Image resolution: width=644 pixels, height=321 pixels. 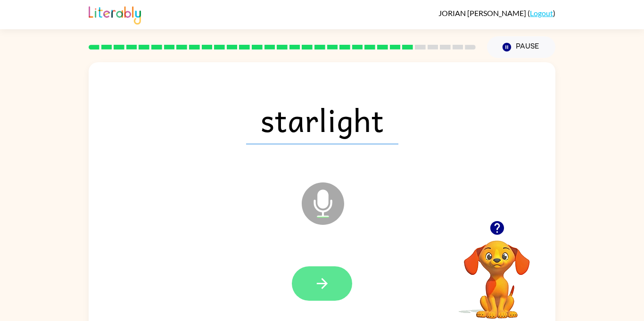 I want to click on button: Pause, so click(x=521, y=47).